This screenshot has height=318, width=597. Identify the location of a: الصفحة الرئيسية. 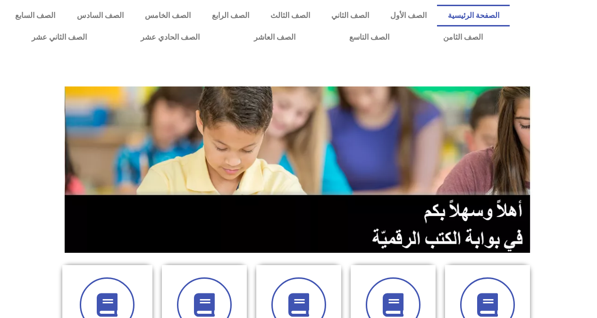
(474, 16).